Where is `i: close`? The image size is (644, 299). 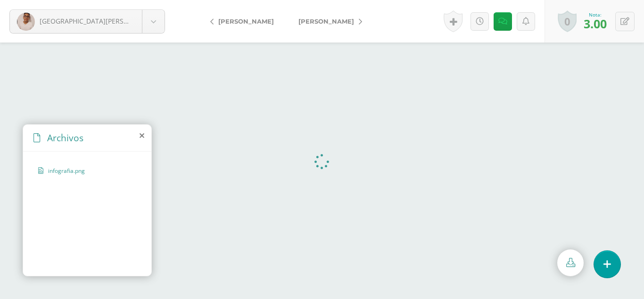
i: close is located at coordinates (142, 136).